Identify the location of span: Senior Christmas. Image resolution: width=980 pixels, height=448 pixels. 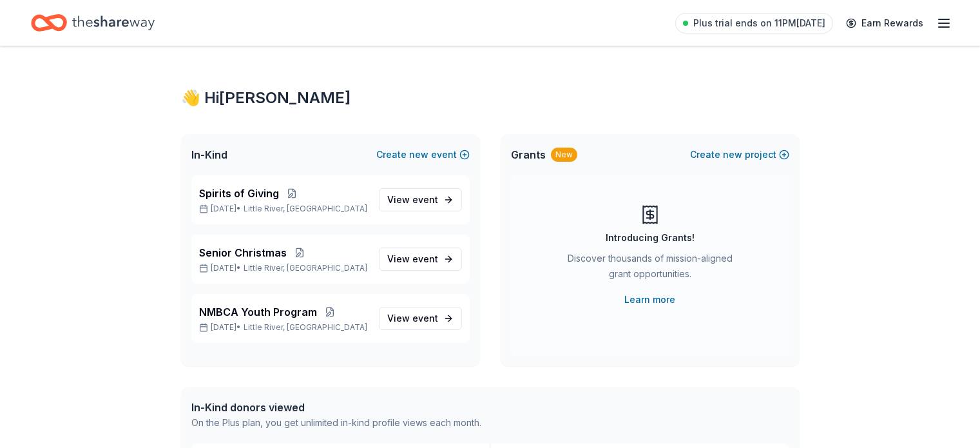
(243, 253).